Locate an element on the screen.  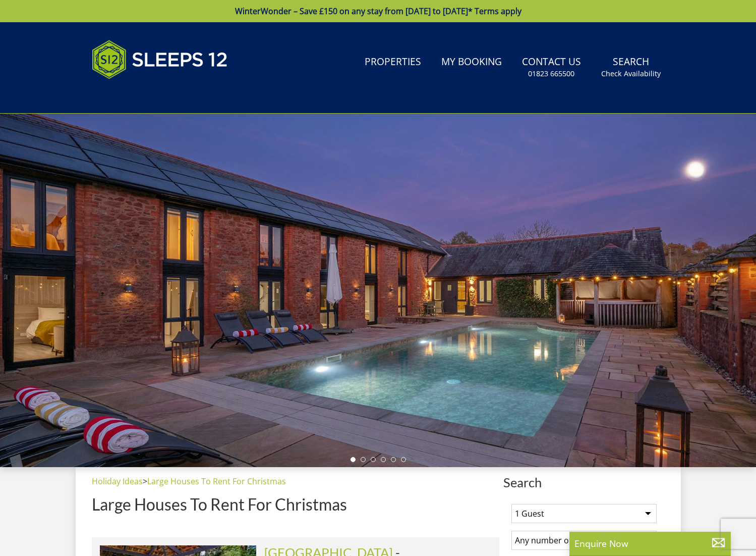
span: Search is located at coordinates (584, 482).